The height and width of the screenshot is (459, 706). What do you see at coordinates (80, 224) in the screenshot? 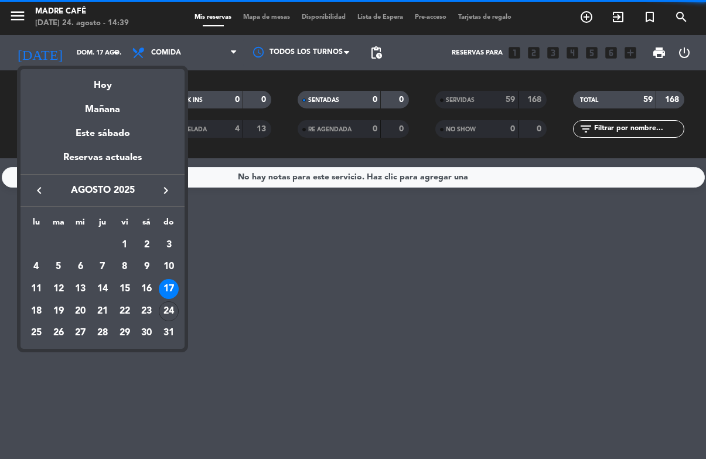
I see `th: miércoles` at bounding box center [80, 224].